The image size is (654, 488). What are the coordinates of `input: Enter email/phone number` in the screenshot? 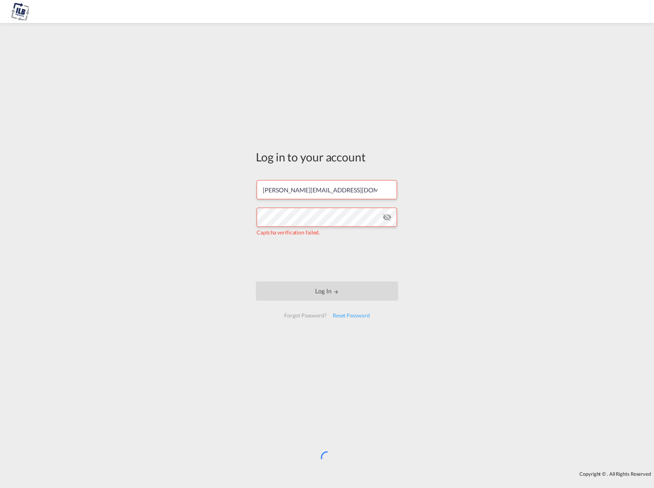 It's located at (327, 190).